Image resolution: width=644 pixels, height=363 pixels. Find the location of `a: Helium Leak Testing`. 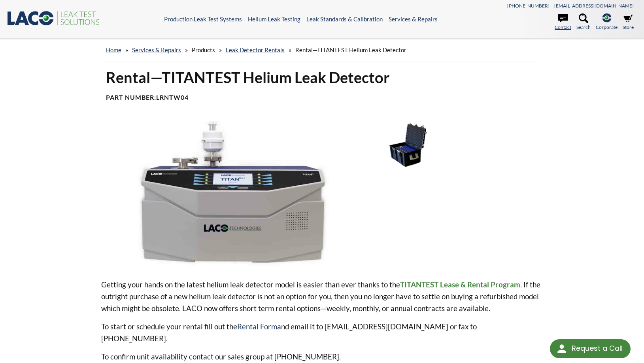

a: Helium Leak Testing is located at coordinates (274, 19).